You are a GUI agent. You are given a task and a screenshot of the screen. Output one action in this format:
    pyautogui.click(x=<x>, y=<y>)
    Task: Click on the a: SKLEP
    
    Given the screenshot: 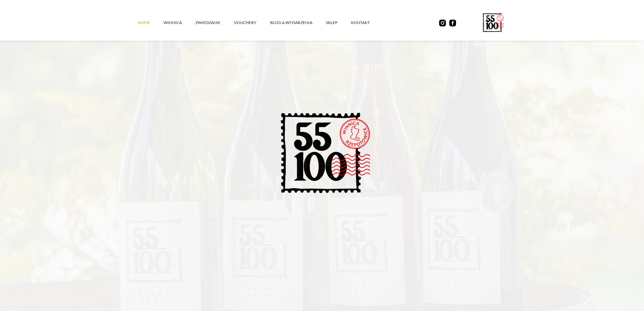 What is the action you would take?
    pyautogui.click(x=338, y=23)
    